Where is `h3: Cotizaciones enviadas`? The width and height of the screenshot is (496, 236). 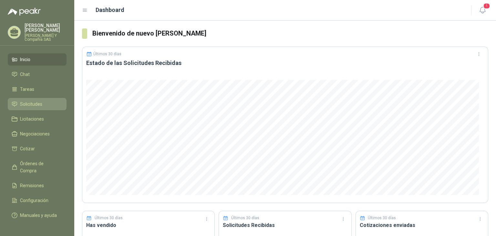 h3: Cotizaciones enviadas is located at coordinates (422, 225).